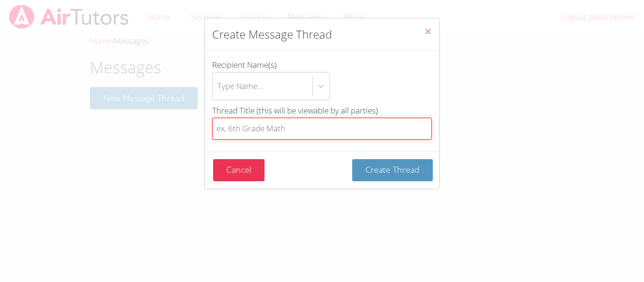 This screenshot has height=282, width=644. I want to click on h2: Create Message Thread, so click(272, 34).